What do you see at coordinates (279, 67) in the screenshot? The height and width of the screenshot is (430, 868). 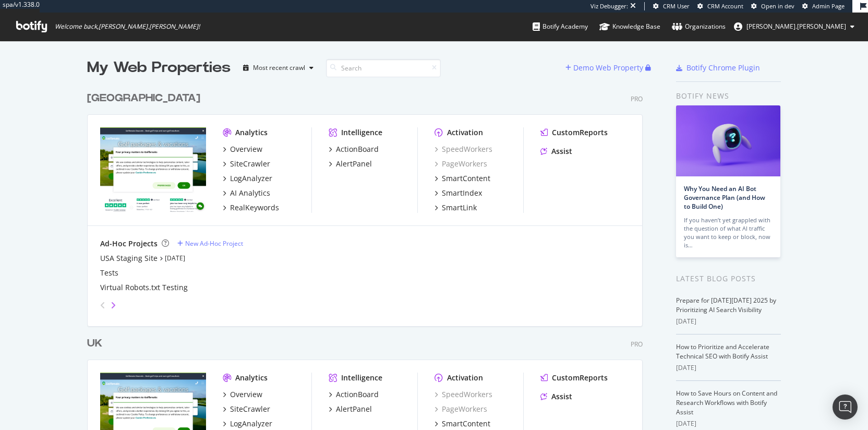 I see `div: Most recent crawl` at bounding box center [279, 67].